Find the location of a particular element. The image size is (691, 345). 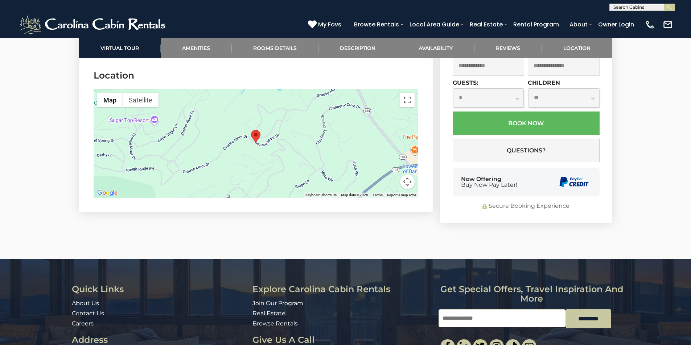

label: Children is located at coordinates (543, 83).